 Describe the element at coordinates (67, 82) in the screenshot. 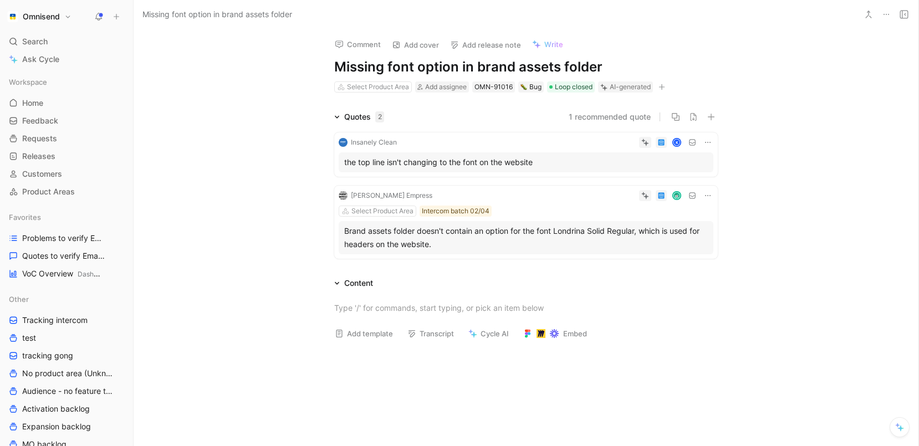

I see `div: Workspace` at that location.